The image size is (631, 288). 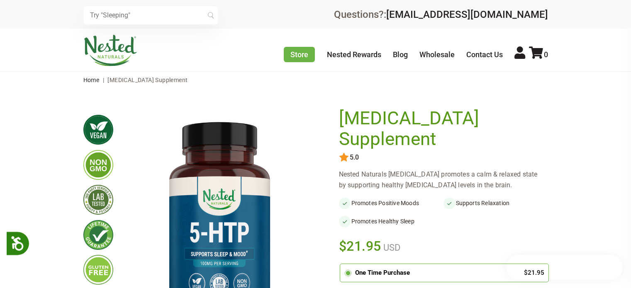 What do you see at coordinates (98, 200) in the screenshot?
I see `img: thirdpartytested` at bounding box center [98, 200].